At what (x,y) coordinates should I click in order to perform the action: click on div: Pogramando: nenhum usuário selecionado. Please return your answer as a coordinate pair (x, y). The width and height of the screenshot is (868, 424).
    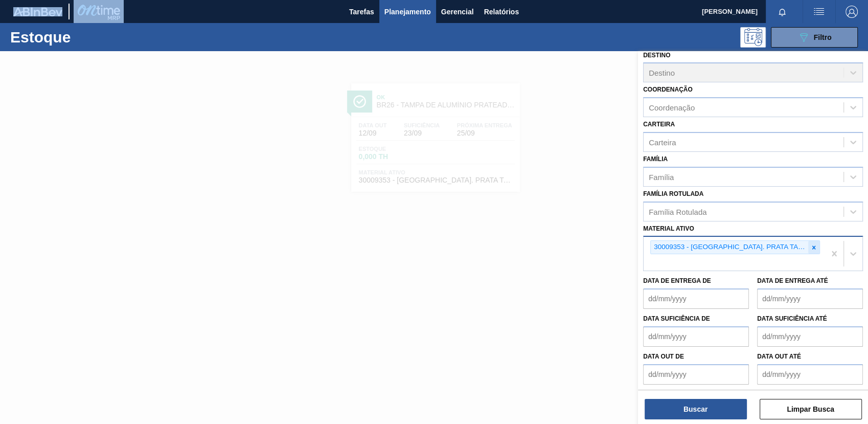
    Looking at the image, I should click on (753, 38).